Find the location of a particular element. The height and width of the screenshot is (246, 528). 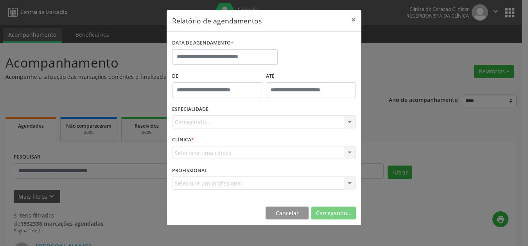

label: ESPECIALIDADE is located at coordinates (190, 109).